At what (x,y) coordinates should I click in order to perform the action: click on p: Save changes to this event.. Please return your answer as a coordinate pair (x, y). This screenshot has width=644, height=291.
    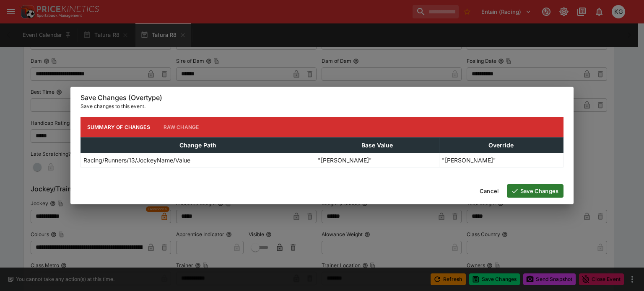
    Looking at the image, I should click on (322, 106).